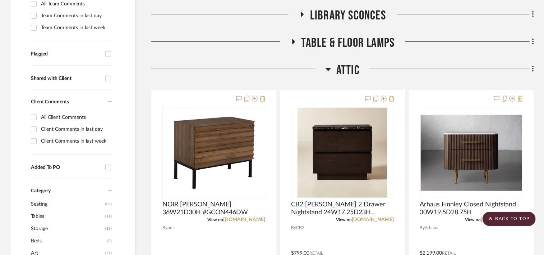 Image resolution: width=544 pixels, height=255 pixels. Describe the element at coordinates (76, 129) in the screenshot. I see `div: Client Comments in last day` at that location.